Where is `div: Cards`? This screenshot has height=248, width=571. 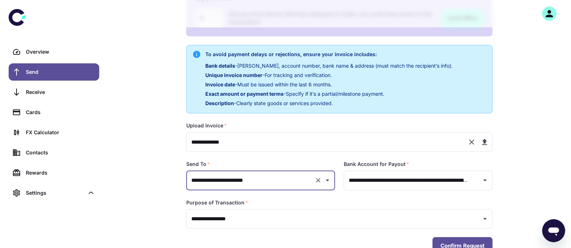
div: Cards is located at coordinates (60, 112).